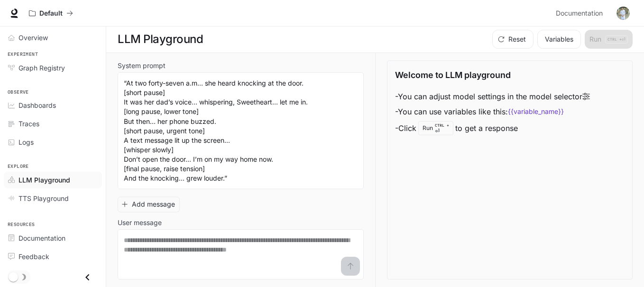  Describe the element at coordinates (139, 223) in the screenshot. I see `p: User message` at that location.